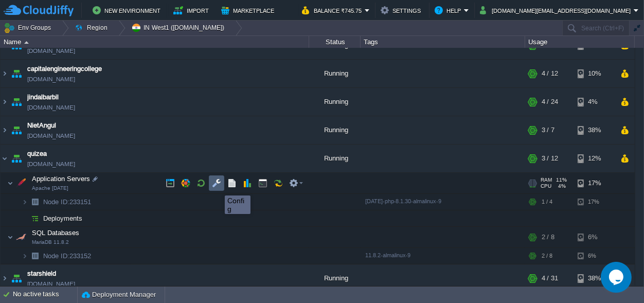  Describe the element at coordinates (119, 294) in the screenshot. I see `button: Deployment Manager` at that location.